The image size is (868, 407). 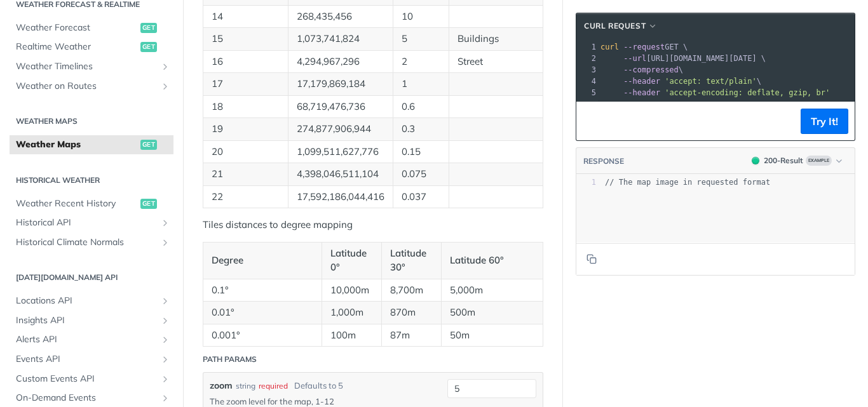 I want to click on a: Insights APIShow subpages for Insights API, so click(x=92, y=321).